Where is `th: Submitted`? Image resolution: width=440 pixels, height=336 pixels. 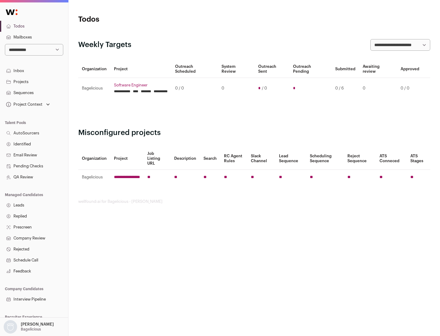 th: Submitted is located at coordinates (345, 69).